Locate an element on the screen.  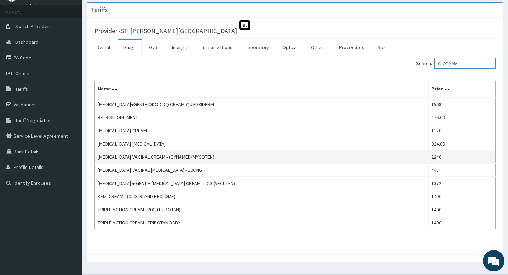
span: St is located at coordinates (244, 25).